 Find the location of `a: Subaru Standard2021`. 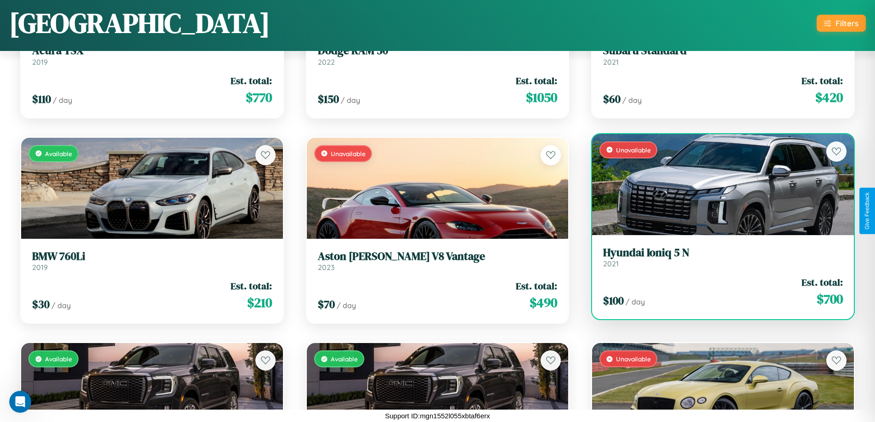

a: Subaru Standard2021 is located at coordinates (723, 55).